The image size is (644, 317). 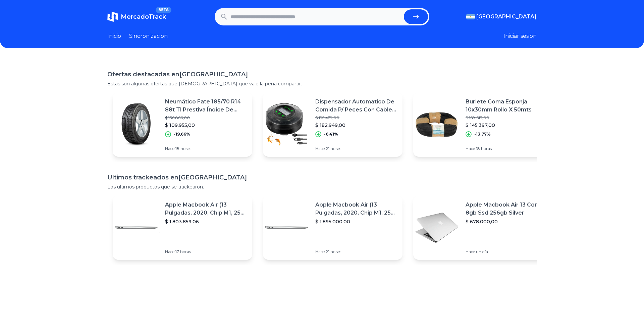 I want to click on p: Burlete Goma Esponja 10x30mm Rollo X 50mts, so click(x=507, y=106).